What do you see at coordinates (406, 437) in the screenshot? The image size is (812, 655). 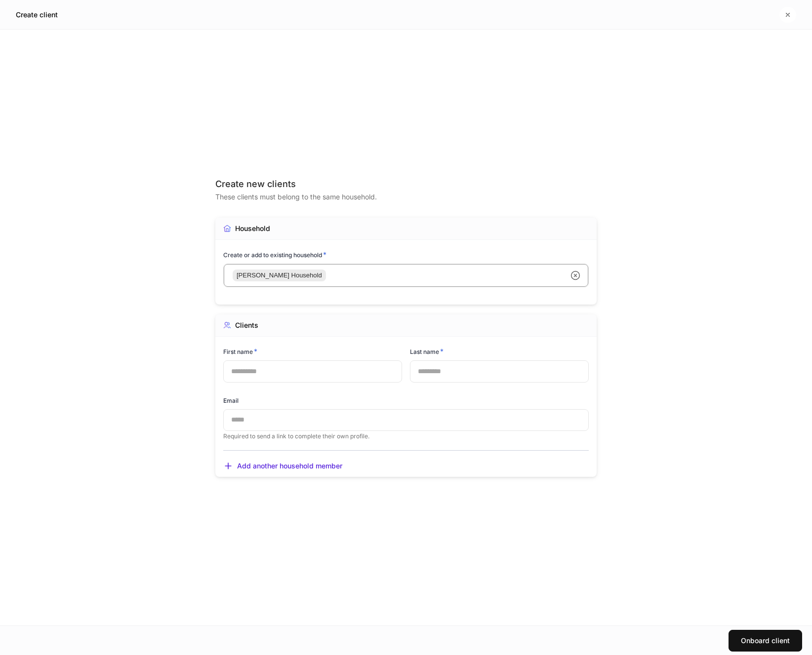 I see `p: Required to send a link to complete their own profile.` at bounding box center [406, 437].